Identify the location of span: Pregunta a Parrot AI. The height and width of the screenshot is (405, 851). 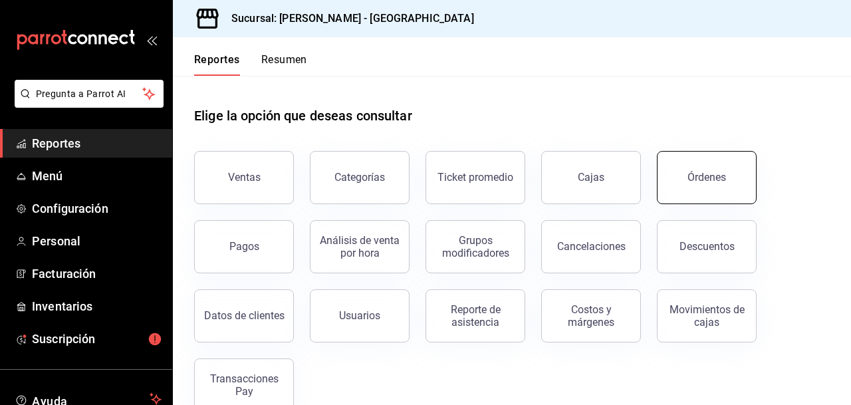
(89, 94).